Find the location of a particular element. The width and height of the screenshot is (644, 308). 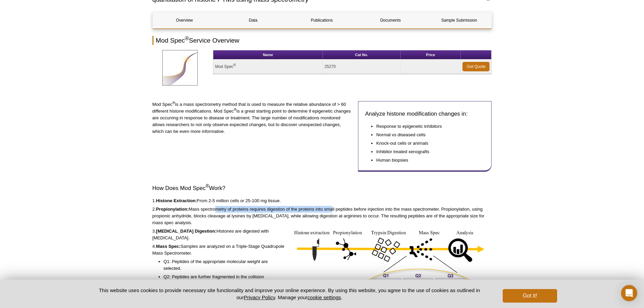

td: Mod Spec is located at coordinates (268, 67).